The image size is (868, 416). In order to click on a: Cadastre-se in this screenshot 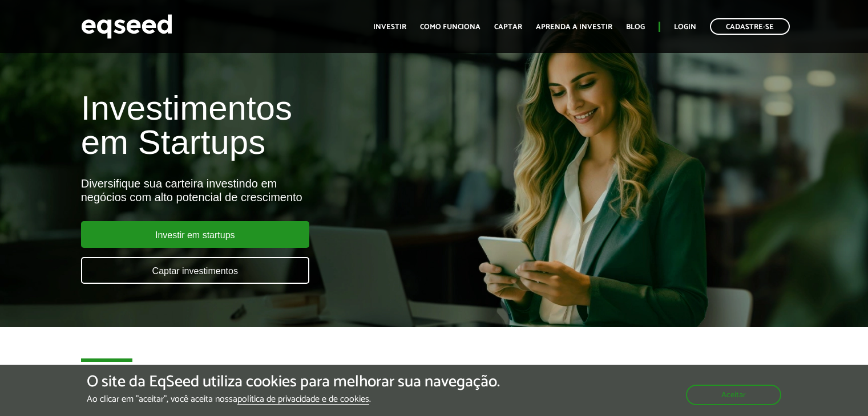, I will do `click(750, 26)`.